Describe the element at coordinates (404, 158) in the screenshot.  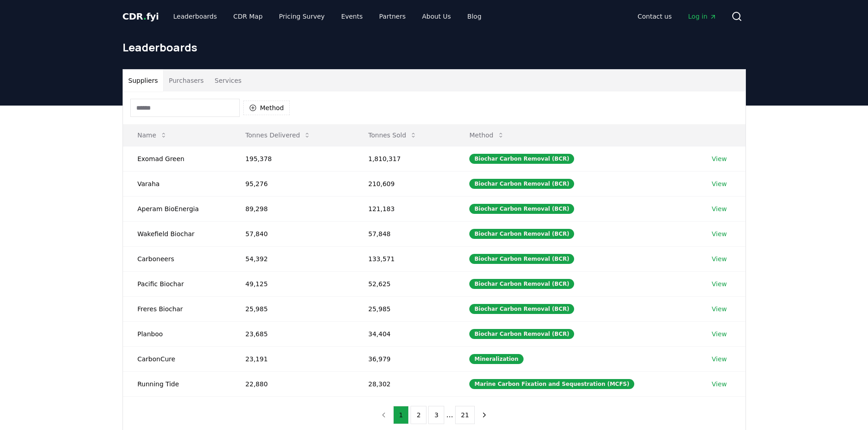
I see `td: 1,810,317` at that location.